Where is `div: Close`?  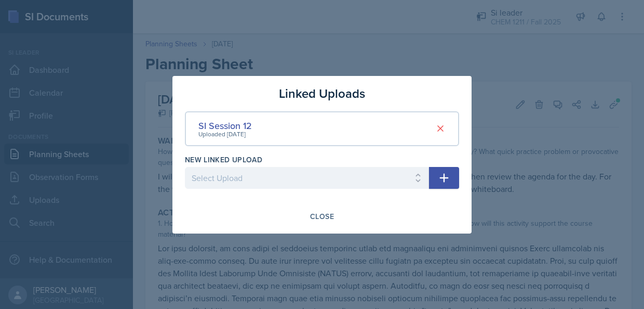 div: Close is located at coordinates (322, 216).